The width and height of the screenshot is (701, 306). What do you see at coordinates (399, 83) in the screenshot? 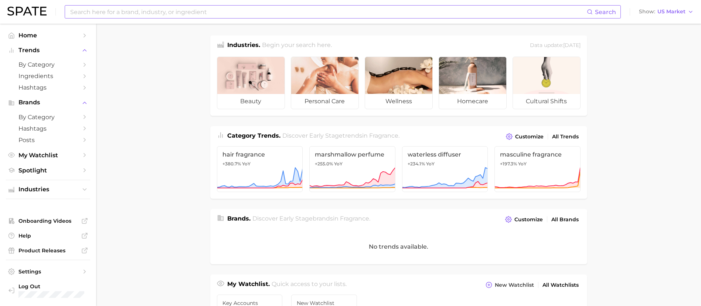
I see `a: wellness` at bounding box center [399, 83].